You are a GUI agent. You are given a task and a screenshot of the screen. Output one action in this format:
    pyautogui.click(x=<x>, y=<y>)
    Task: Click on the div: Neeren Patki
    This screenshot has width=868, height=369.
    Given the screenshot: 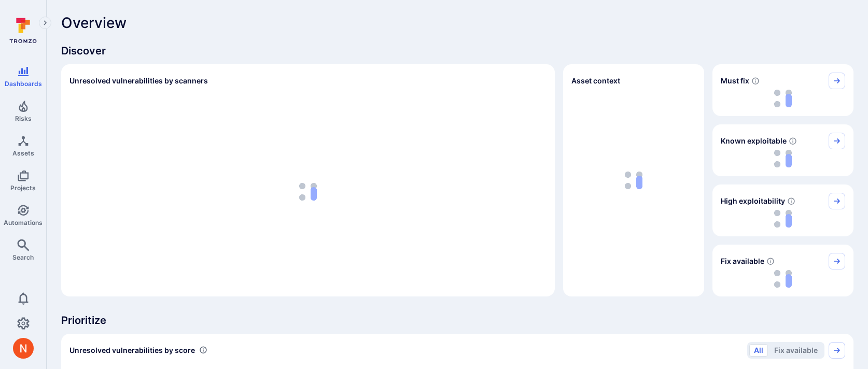 What is the action you would take?
    pyautogui.click(x=24, y=348)
    